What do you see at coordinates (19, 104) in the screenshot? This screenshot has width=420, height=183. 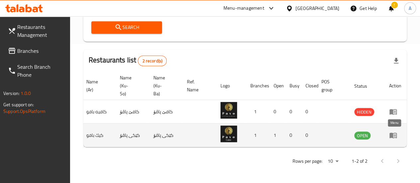 I see `span: Get support on:` at bounding box center [19, 104].